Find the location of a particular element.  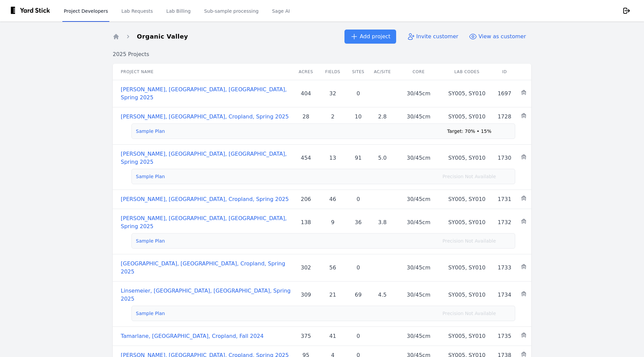

div: Sites is located at coordinates (358, 72).